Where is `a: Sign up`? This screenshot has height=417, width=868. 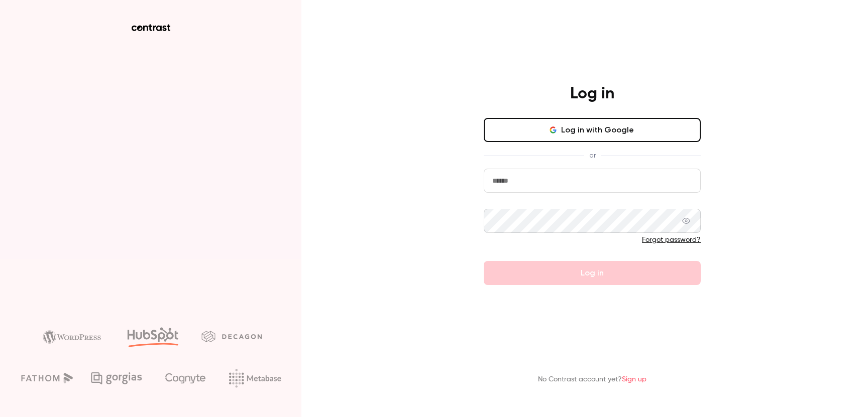
a: Sign up is located at coordinates (633, 380).